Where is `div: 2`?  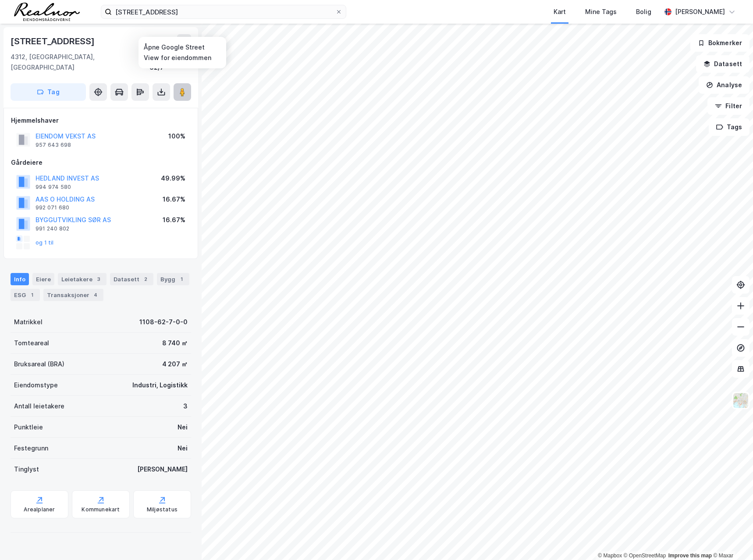 div: 2 is located at coordinates (146, 279).